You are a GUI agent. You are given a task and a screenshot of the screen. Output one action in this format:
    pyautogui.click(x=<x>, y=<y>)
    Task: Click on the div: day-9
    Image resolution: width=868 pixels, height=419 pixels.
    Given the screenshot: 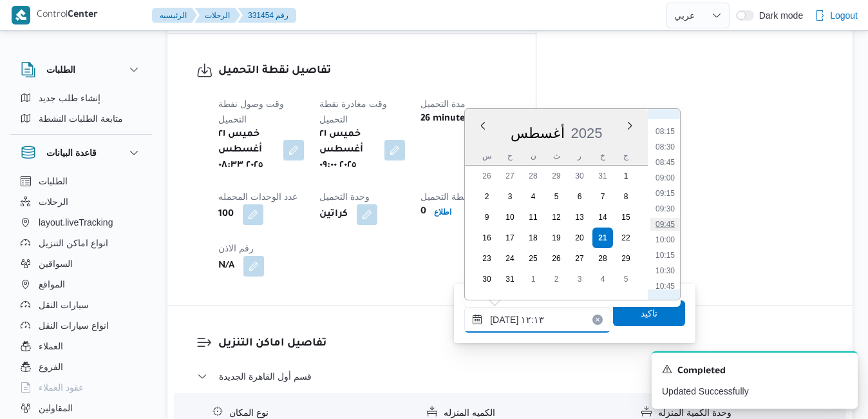 What is the action you would take?
    pyautogui.click(x=487, y=217)
    